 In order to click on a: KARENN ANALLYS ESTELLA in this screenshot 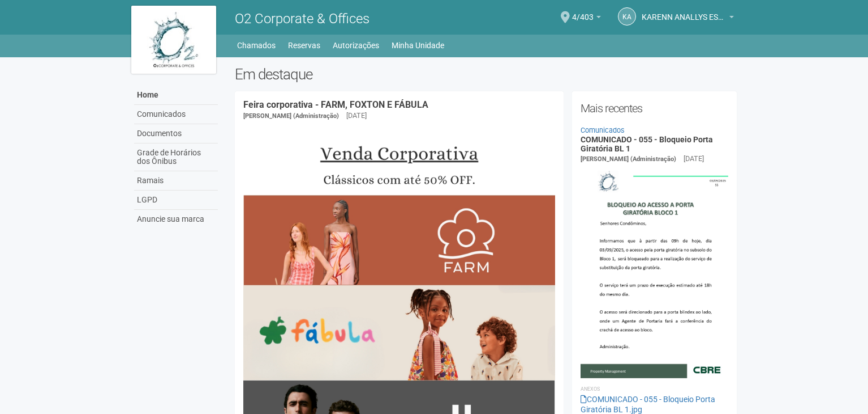, I will do `click(687, 18)`.